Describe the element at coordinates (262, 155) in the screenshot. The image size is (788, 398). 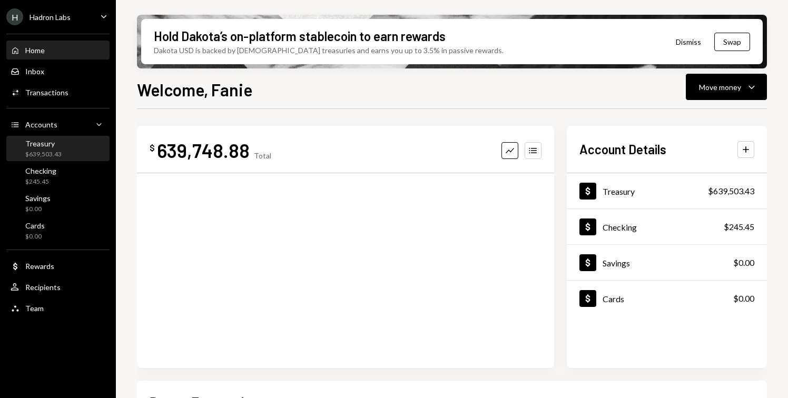
I see `div: Total` at that location.